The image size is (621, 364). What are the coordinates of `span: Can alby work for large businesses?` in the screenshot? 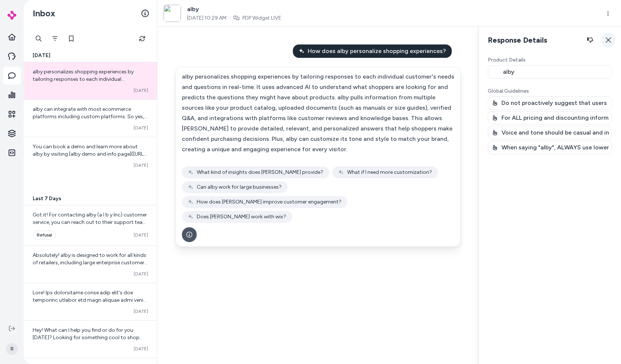 It's located at (239, 187).